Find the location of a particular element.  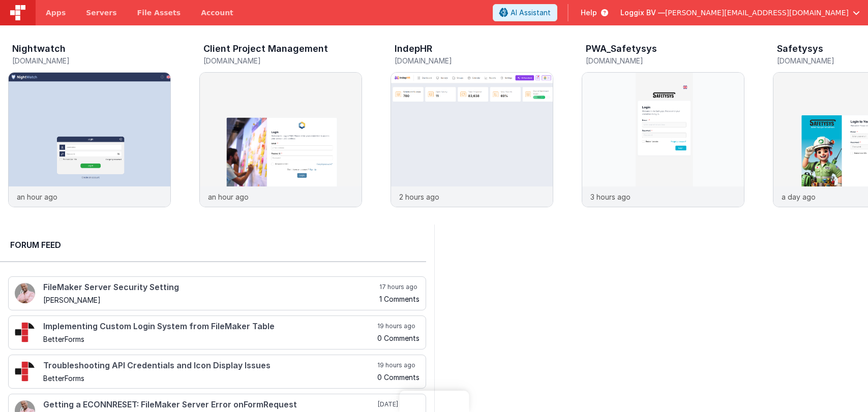

h3: Safetysys is located at coordinates (800, 49).